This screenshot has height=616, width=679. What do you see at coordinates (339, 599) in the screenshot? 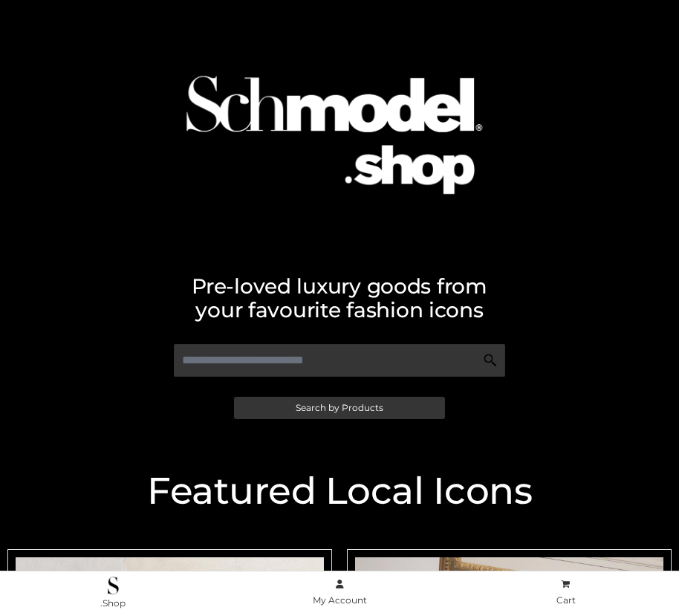
I see `span: My Account` at bounding box center [339, 599].